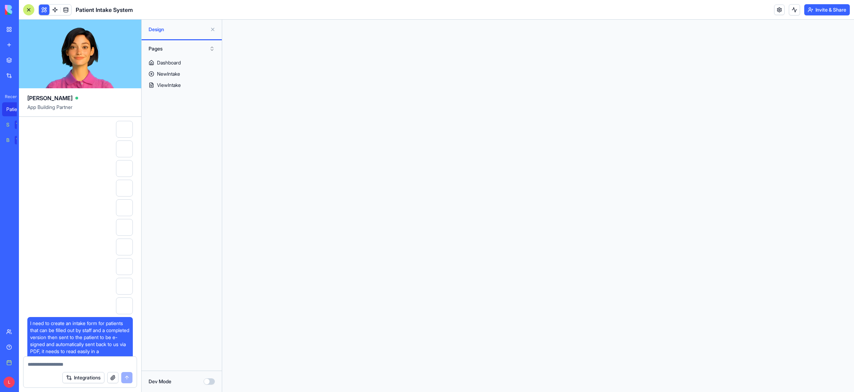 This screenshot has width=854, height=392. What do you see at coordinates (104, 10) in the screenshot?
I see `span: Patient Intake System` at bounding box center [104, 10].